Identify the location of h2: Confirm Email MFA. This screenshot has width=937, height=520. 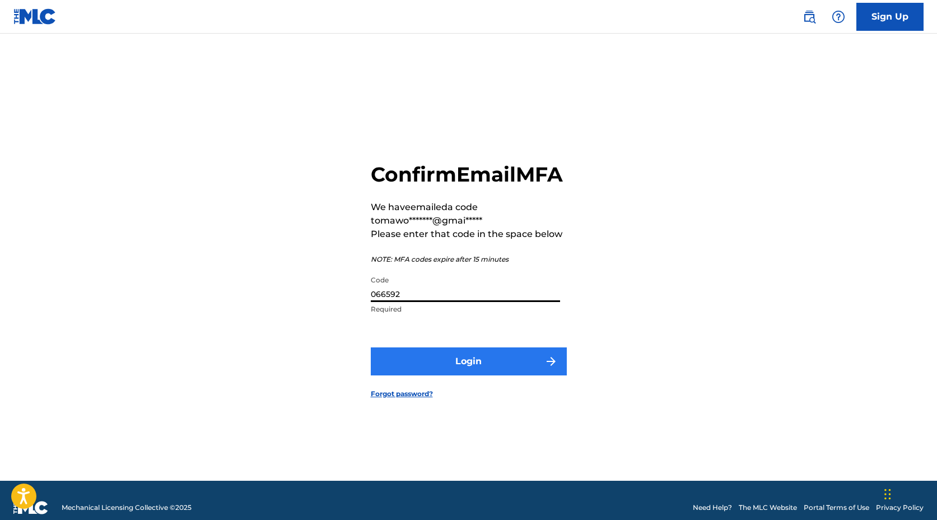
(469, 174).